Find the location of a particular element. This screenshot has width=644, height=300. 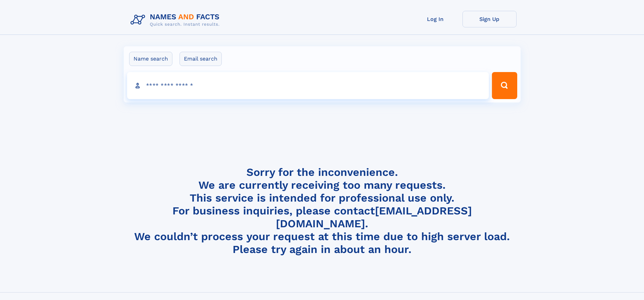

button: Search Button is located at coordinates (505, 86).